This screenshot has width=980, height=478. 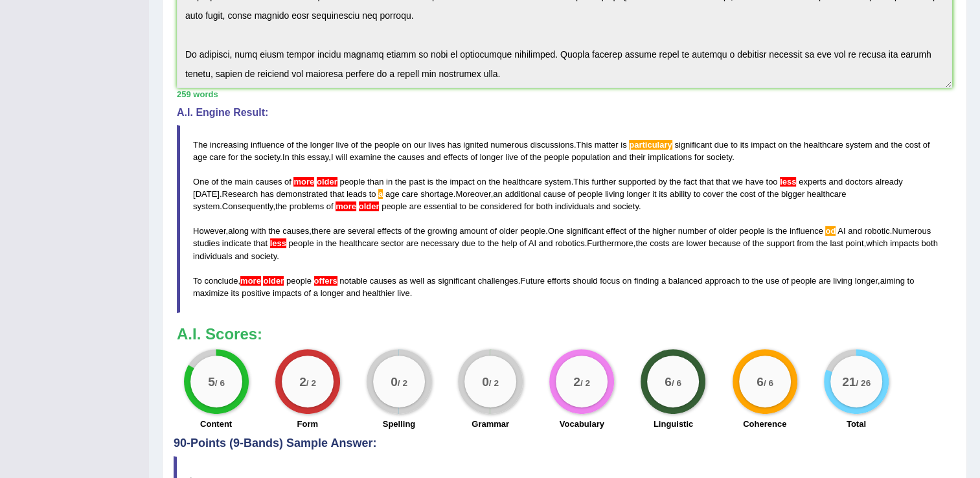 I want to click on span: influence, so click(x=267, y=145).